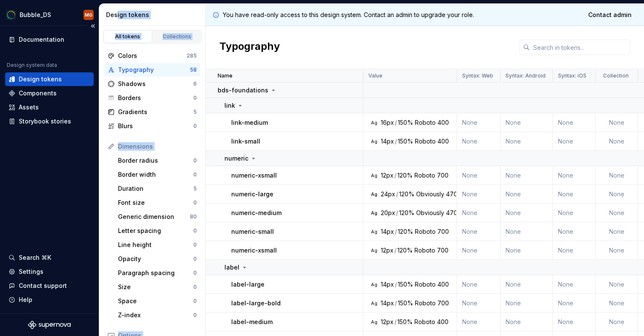  What do you see at coordinates (192, 56) in the screenshot?
I see `div: 285` at bounding box center [192, 56].